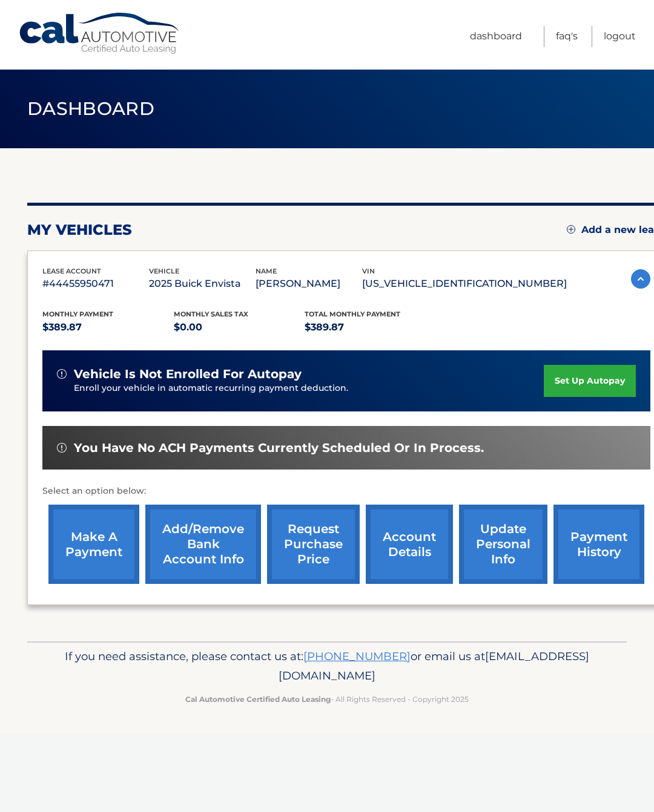 Image resolution: width=654 pixels, height=812 pixels. Describe the element at coordinates (368, 271) in the screenshot. I see `span: vin` at that location.